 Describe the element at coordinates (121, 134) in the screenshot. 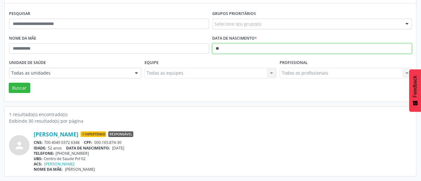

I see `span: Responsável` at that location.